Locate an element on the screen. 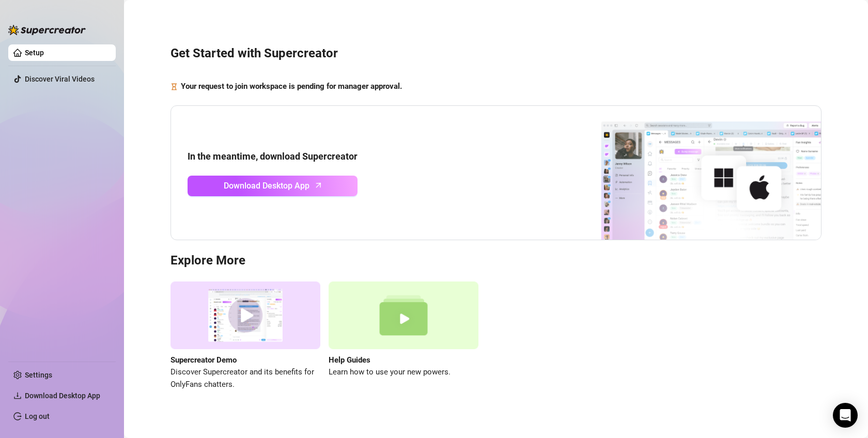 This screenshot has width=868, height=438. strong: Supercreator Demo is located at coordinates (204, 360).